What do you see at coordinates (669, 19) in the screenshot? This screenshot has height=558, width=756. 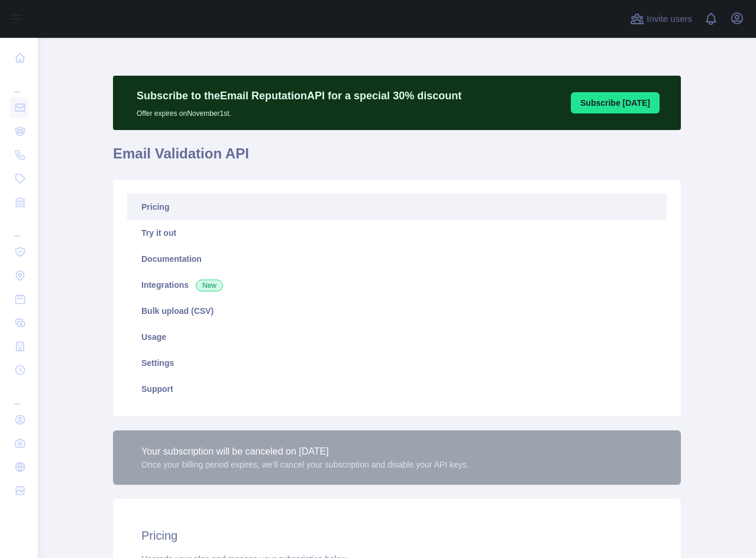 I see `span: Invite users` at bounding box center [669, 19].